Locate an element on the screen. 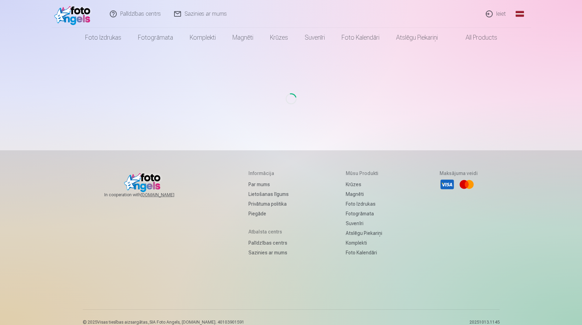  a: Piegāde is located at coordinates (269, 213).